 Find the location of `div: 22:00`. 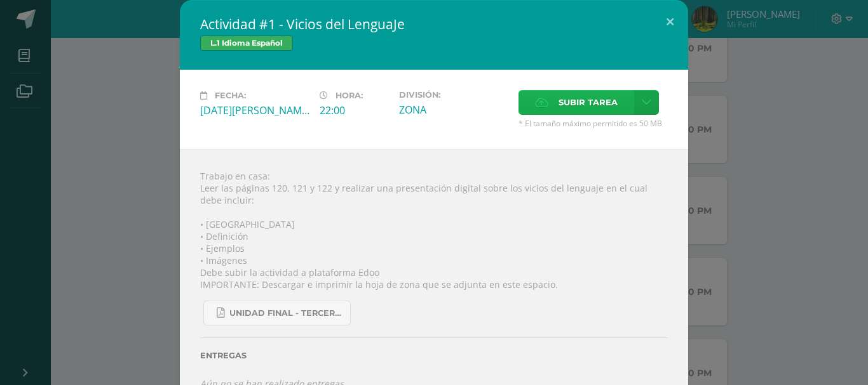

div: 22:00 is located at coordinates (354, 111).